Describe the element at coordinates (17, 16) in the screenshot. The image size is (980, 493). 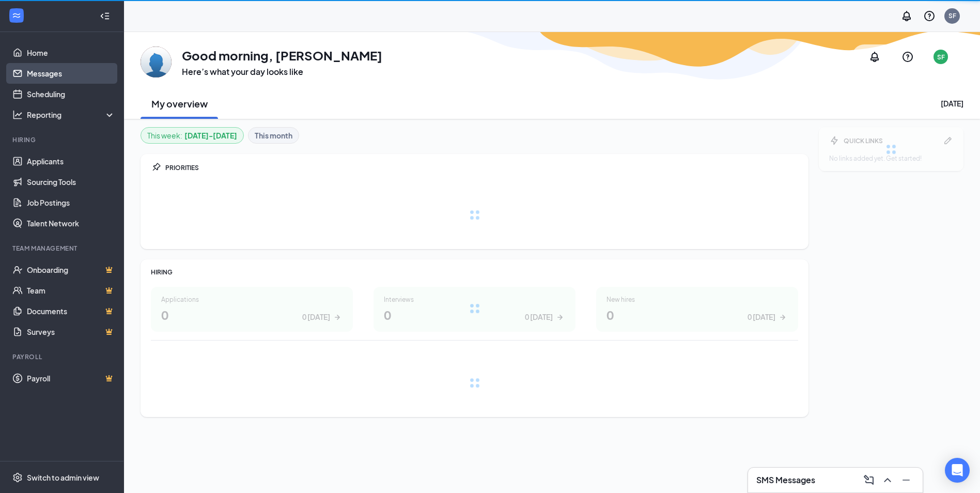
I see `svg: WorkstreamLogo` at that location.